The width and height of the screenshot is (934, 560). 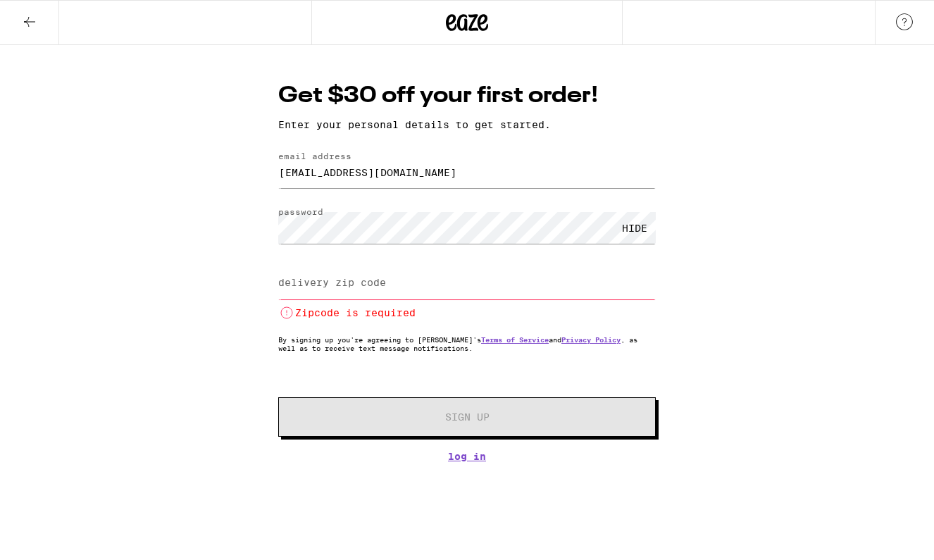 What do you see at coordinates (467, 417) in the screenshot?
I see `span: Sign Up` at bounding box center [467, 417].